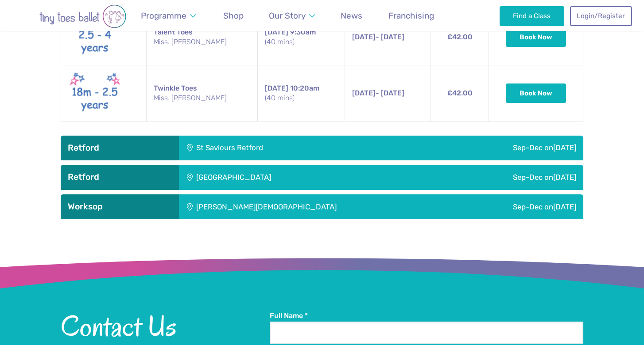 The width and height of the screenshot is (644, 345). I want to click on div: St Saviours Retford, so click(288, 148).